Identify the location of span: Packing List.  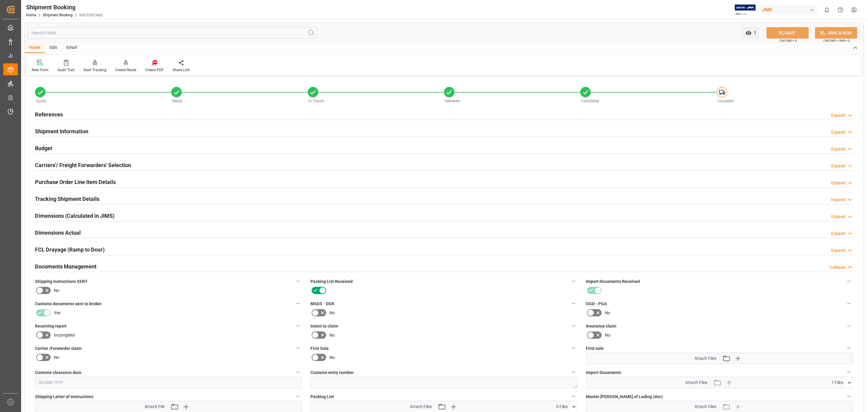
(322, 397).